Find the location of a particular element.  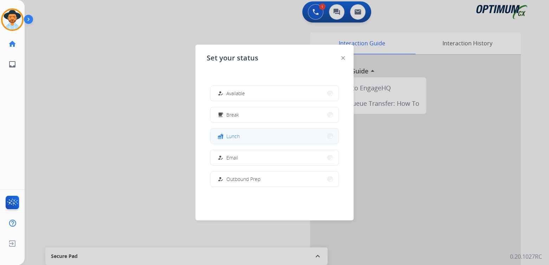

span: Outbound Prep is located at coordinates (243, 179).